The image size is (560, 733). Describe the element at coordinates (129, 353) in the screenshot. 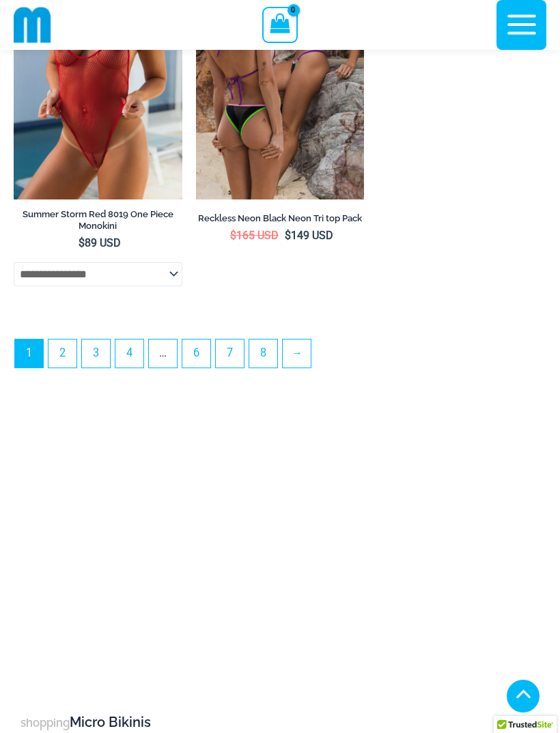

I see `a: Page 4` at that location.